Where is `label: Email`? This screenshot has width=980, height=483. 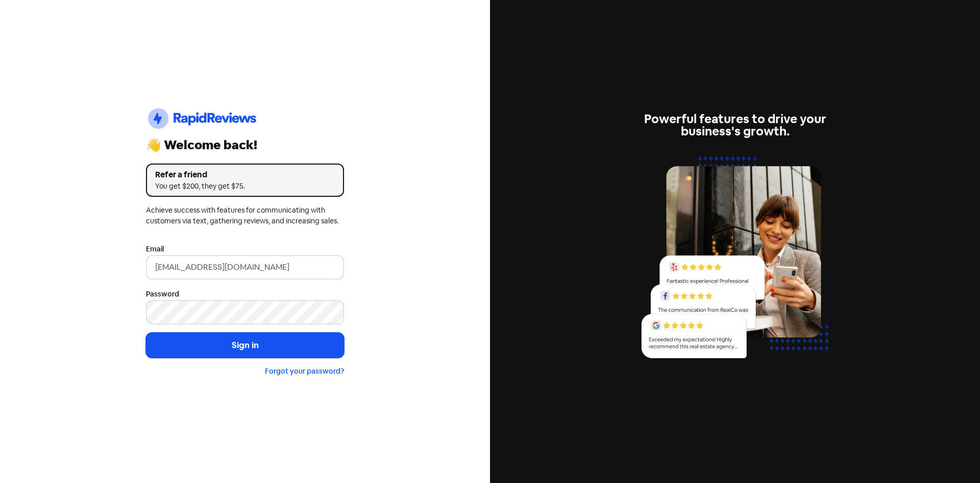 label: Email is located at coordinates (155, 248).